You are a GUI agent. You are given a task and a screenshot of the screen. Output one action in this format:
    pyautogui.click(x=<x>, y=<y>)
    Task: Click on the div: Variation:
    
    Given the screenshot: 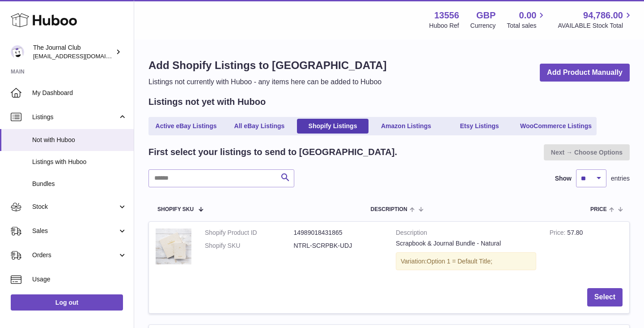 What is the action you would take?
    pyautogui.click(x=466, y=261)
    